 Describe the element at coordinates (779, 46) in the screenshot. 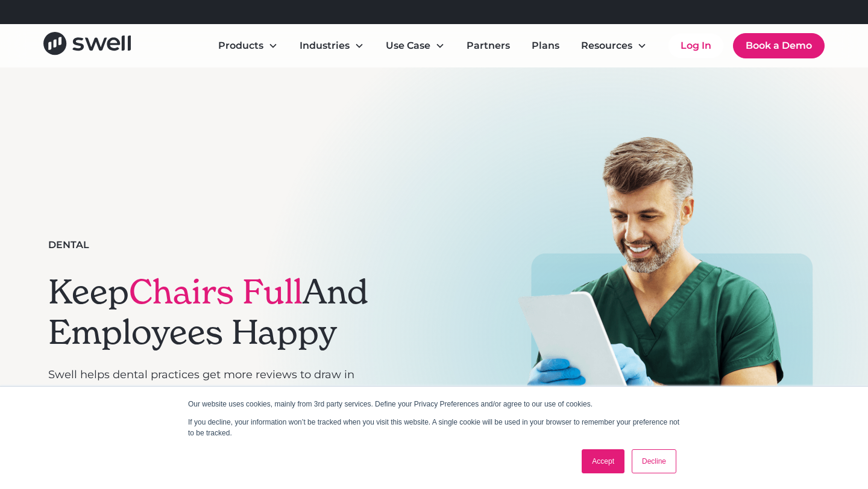

I see `a: Book a Demo` at that location.